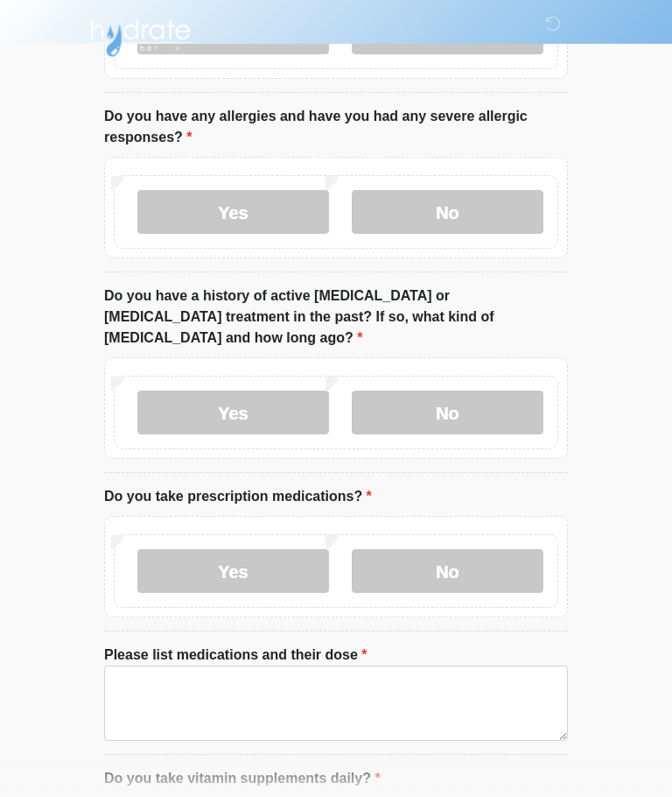  What do you see at coordinates (336, 127) in the screenshot?
I see `label: Do you have any allergies and have you had any severe allergic responses?` at bounding box center [336, 127].